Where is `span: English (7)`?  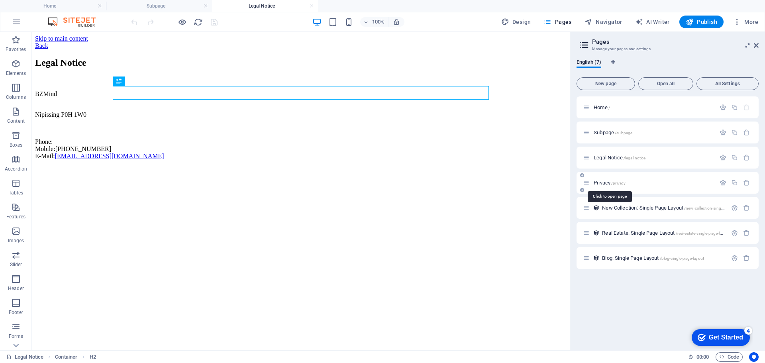 span: English (7) is located at coordinates (589, 63).